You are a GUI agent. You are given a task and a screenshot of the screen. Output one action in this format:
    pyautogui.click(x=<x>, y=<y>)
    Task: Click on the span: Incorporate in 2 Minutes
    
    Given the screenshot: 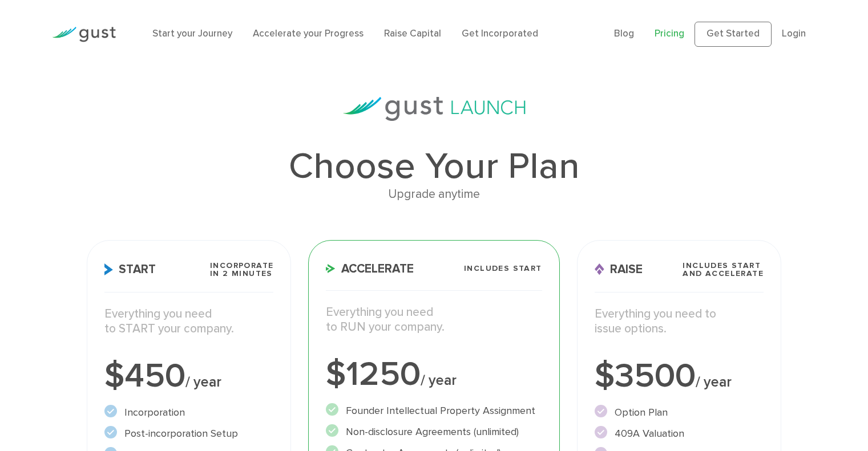 What is the action you would take?
    pyautogui.click(x=241, y=270)
    